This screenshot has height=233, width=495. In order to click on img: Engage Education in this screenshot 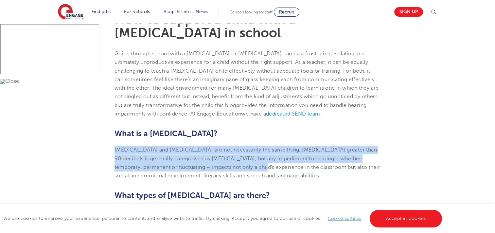, I will do `click(71, 12)`.